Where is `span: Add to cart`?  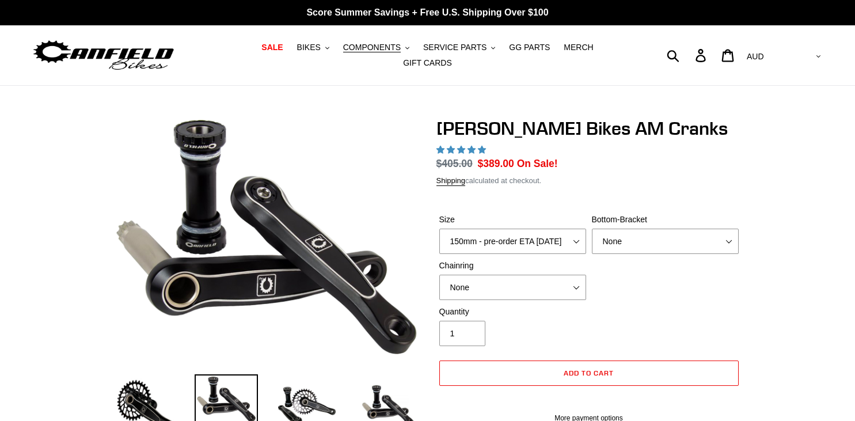
span: Add to cart is located at coordinates (588, 372).